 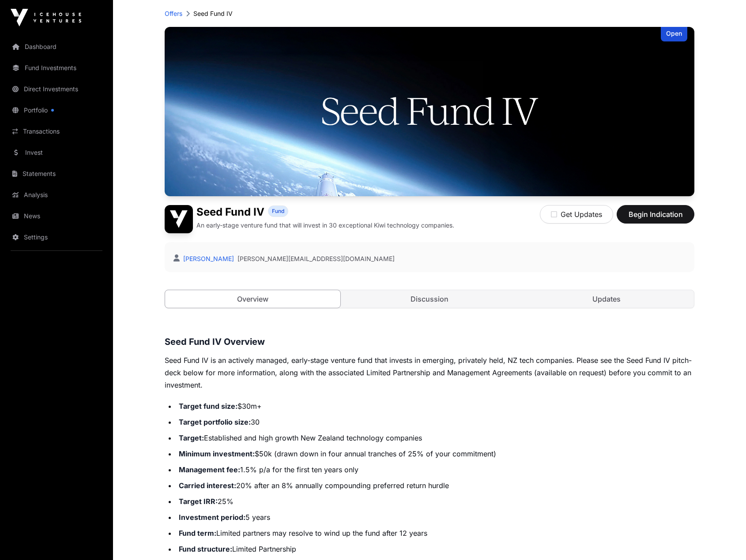 What do you see at coordinates (57, 47) in the screenshot?
I see `a: Dashboard` at bounding box center [57, 47].